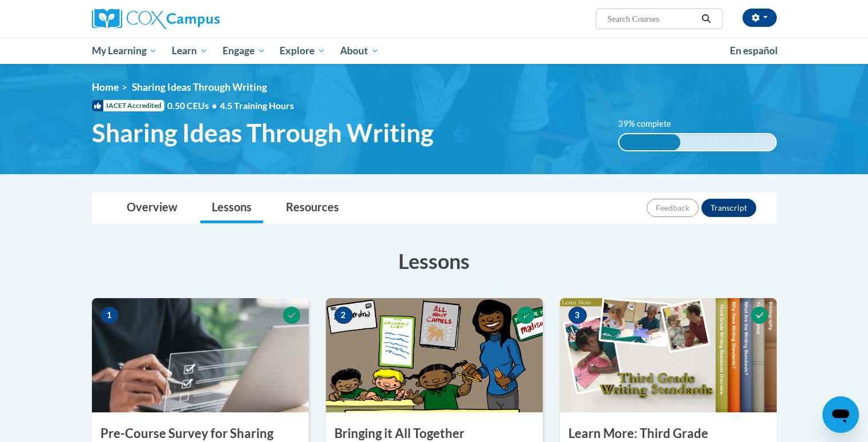  What do you see at coordinates (125, 51) in the screenshot?
I see `a: My Learning` at bounding box center [125, 51].